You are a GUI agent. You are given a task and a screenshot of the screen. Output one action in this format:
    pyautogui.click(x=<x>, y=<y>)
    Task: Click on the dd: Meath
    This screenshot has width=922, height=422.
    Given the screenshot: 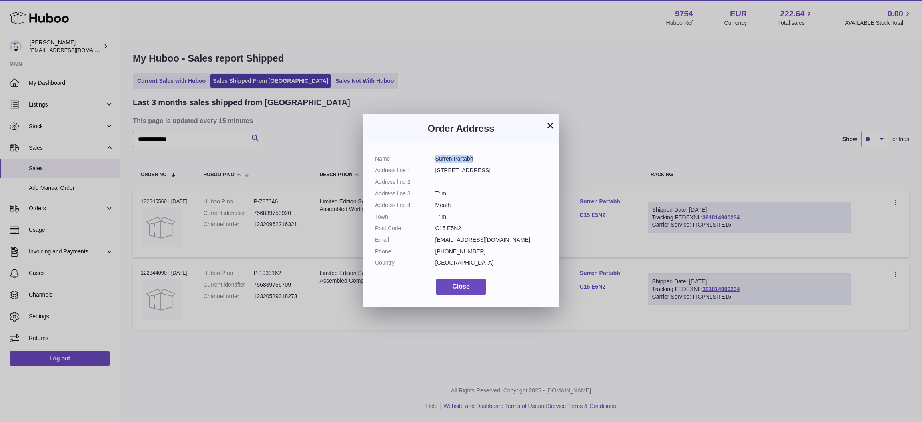 What is the action you would take?
    pyautogui.click(x=491, y=205)
    